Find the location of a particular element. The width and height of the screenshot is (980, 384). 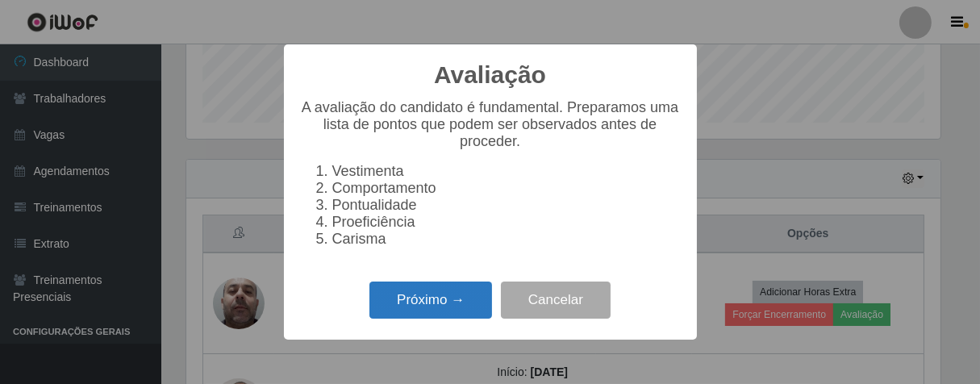

li: Pontualidade is located at coordinates (507, 205).